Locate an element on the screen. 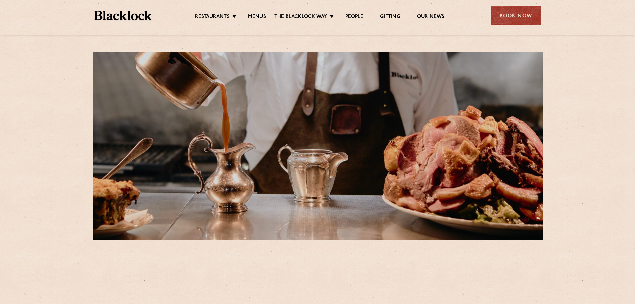 The width and height of the screenshot is (635, 304). a: The Blacklock Way is located at coordinates (301, 17).